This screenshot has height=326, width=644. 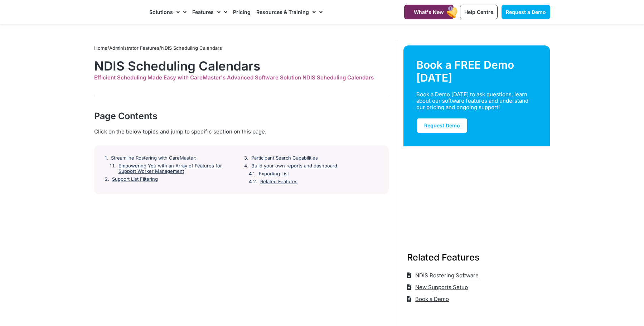 What do you see at coordinates (100, 48) in the screenshot?
I see `a: Home` at bounding box center [100, 48].